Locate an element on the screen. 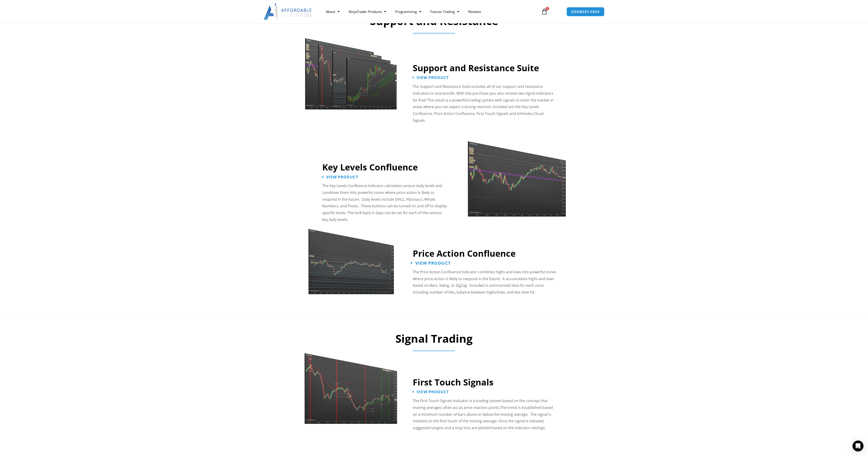 The width and height of the screenshot is (868, 456). img: Key Levels | Affordable Indicators – NinjaTrader is located at coordinates (517, 176).